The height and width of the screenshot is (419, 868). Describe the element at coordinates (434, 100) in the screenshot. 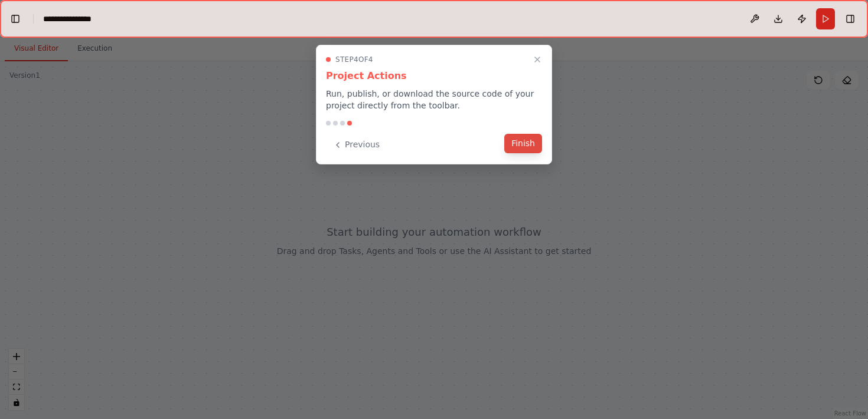

I see `p: Run, publish, or download the source code of your project directly from the toolbar.` at that location.